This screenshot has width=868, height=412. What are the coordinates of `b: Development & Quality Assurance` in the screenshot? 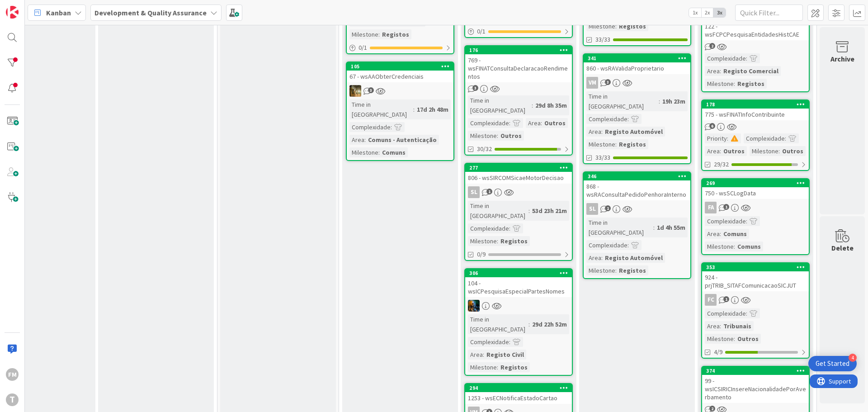 It's located at (151, 13).